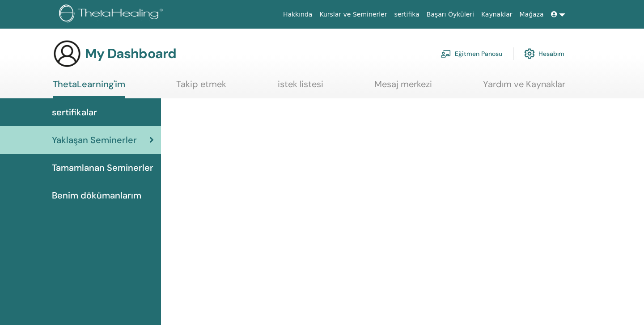 Image resolution: width=644 pixels, height=325 pixels. Describe the element at coordinates (112, 14) in the screenshot. I see `img: logo.png` at that location.